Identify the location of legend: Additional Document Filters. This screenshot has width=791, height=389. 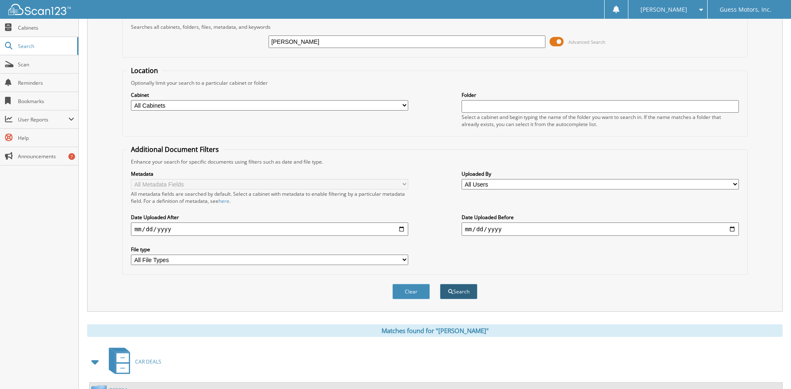
(175, 149).